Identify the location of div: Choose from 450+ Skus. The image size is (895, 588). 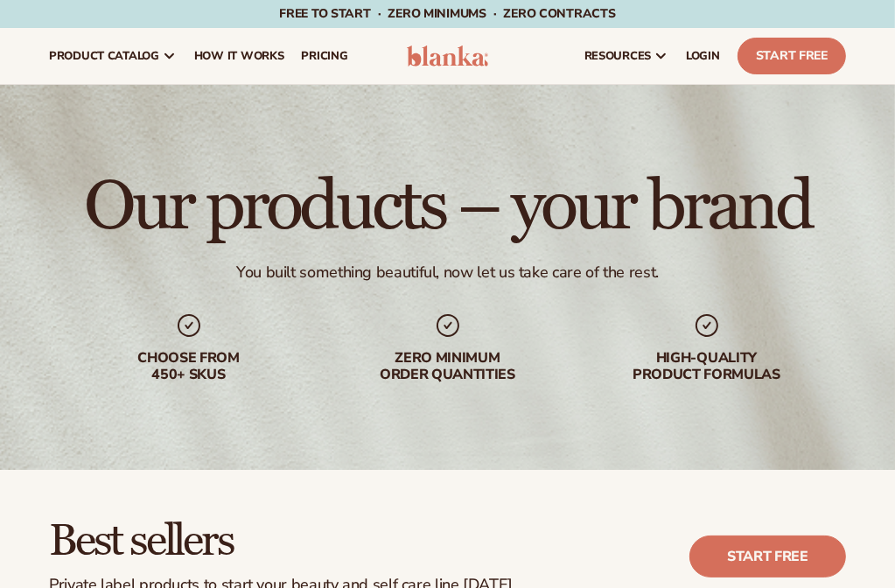
(189, 367).